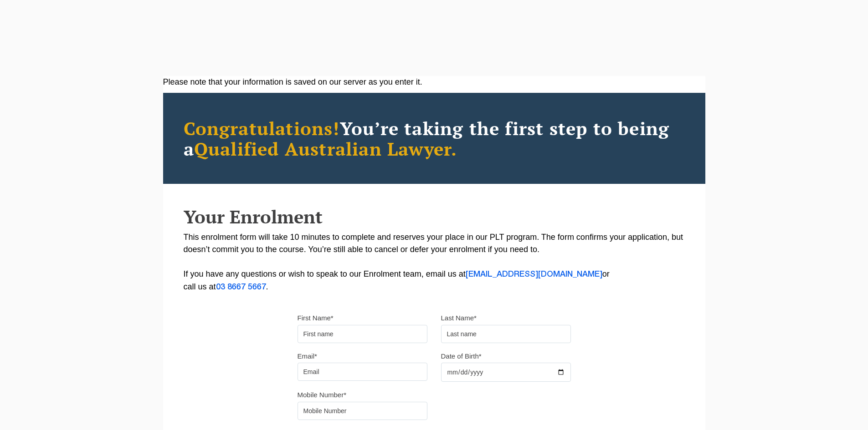 Image resolution: width=868 pixels, height=430 pixels. What do you see at coordinates (362, 334) in the screenshot?
I see `input: First name` at bounding box center [362, 334].